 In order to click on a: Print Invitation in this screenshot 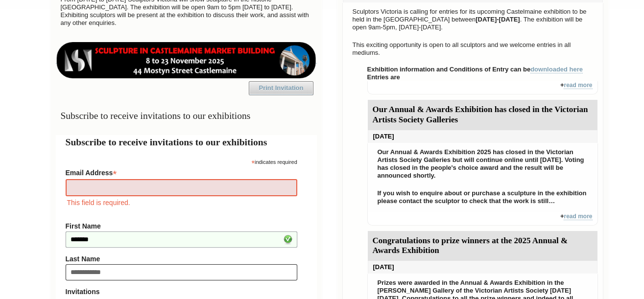, I will do `click(281, 88)`.